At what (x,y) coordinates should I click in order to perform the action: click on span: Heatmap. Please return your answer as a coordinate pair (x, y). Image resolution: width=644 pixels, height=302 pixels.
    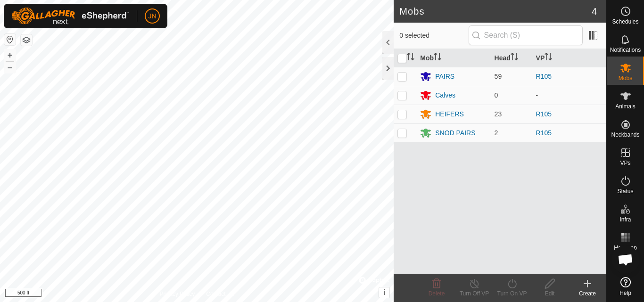
    Looking at the image, I should click on (625, 247).